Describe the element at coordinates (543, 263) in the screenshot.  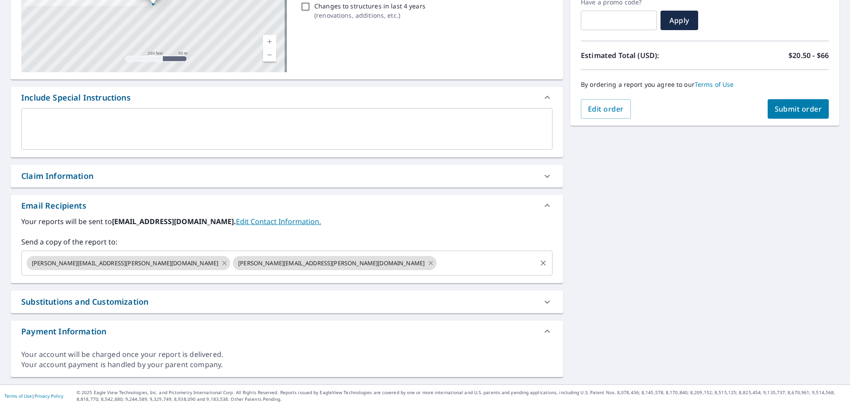
I see `button: Clear` at that location.